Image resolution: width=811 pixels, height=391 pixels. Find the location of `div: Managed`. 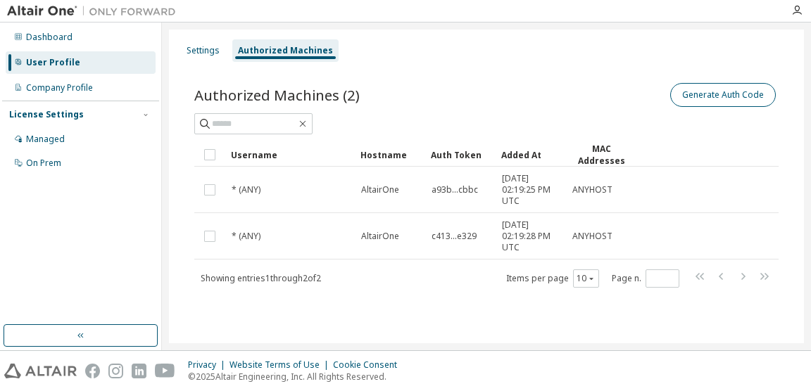

div: Managed is located at coordinates (45, 139).